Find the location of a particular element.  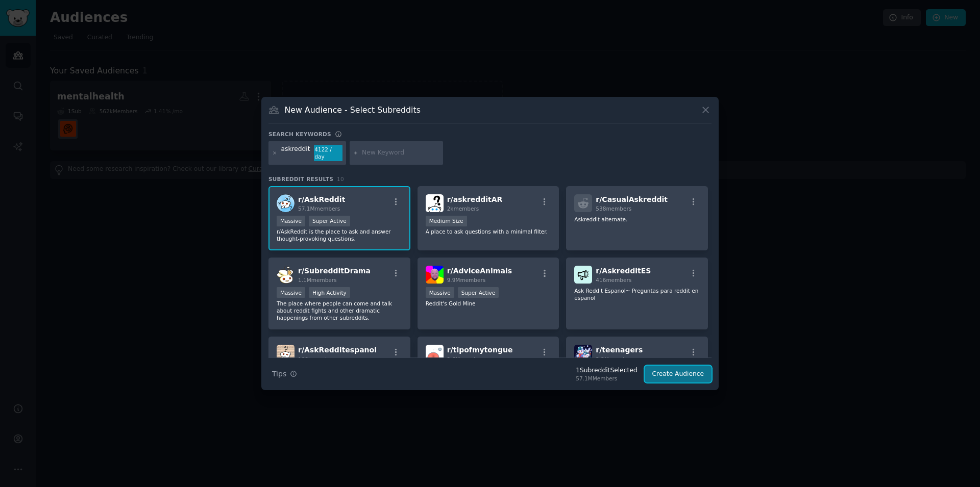

div: 57.1M Members is located at coordinates (607, 378).